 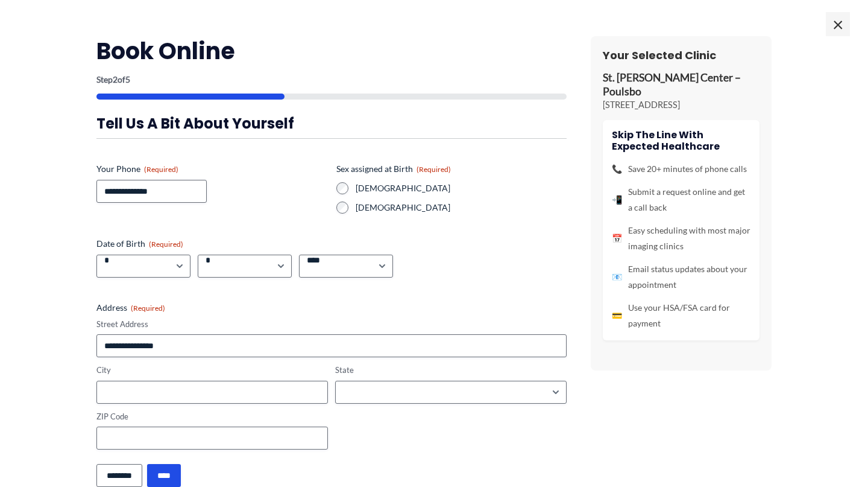 I want to click on h4: Skip the line with Expected Healthcare, so click(x=681, y=141).